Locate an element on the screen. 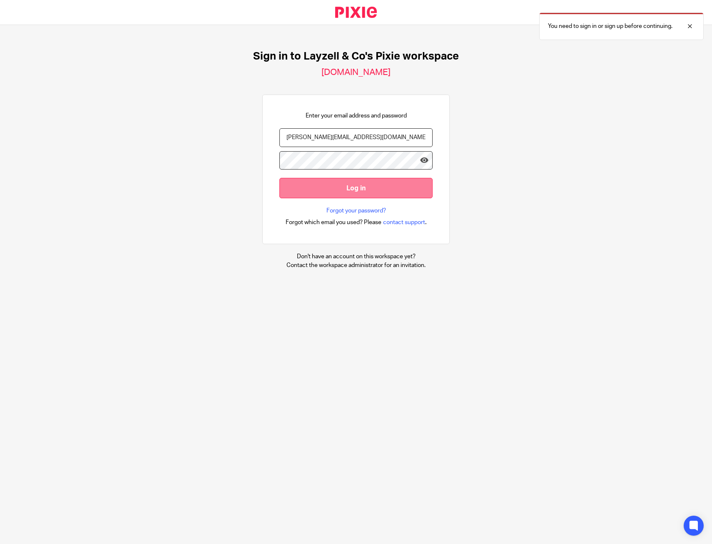  p: Contact the workspace administrator for an invitation. is located at coordinates (356, 265).